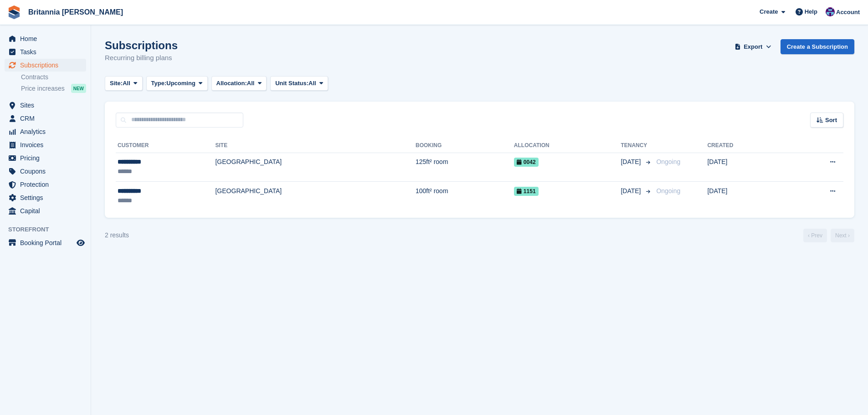 The width and height of the screenshot is (868, 415). What do you see at coordinates (815, 236) in the screenshot?
I see `a: Previous` at bounding box center [815, 236].